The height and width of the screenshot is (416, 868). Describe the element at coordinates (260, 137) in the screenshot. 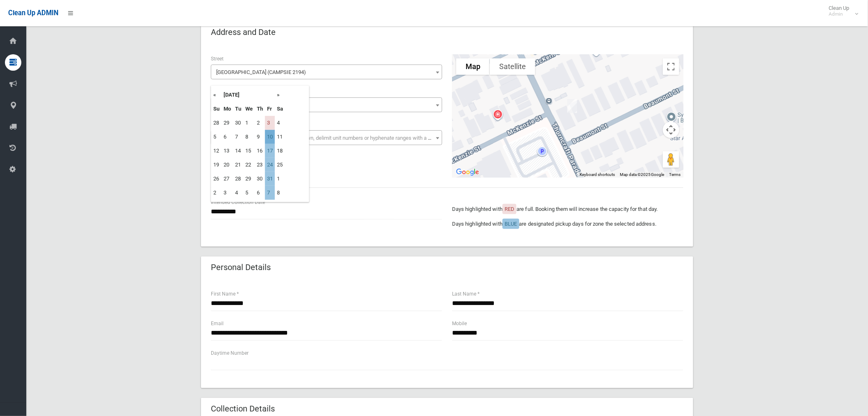

I see `td: 9` at that location.